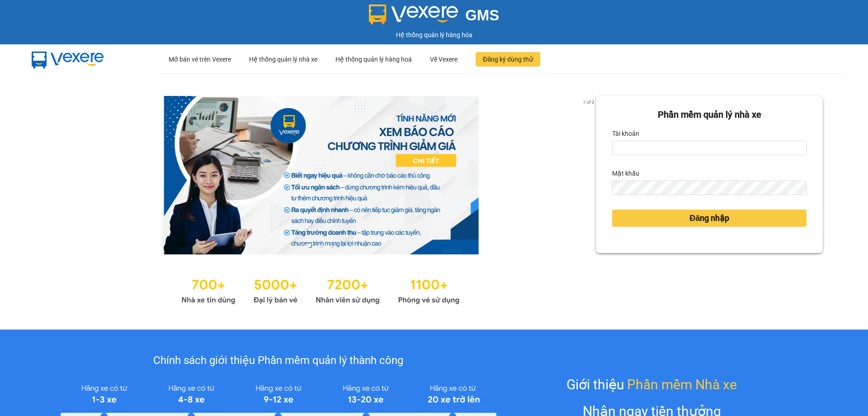 This screenshot has width=868, height=416. Describe the element at coordinates (587, 102) in the screenshot. I see `p: 1 of 3` at that location.